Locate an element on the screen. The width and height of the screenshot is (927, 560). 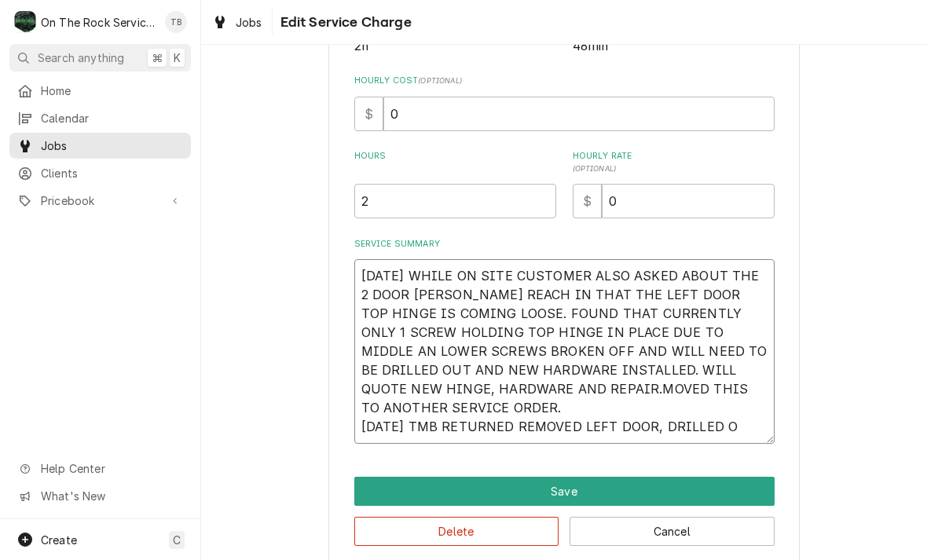
span: K is located at coordinates (177, 58).